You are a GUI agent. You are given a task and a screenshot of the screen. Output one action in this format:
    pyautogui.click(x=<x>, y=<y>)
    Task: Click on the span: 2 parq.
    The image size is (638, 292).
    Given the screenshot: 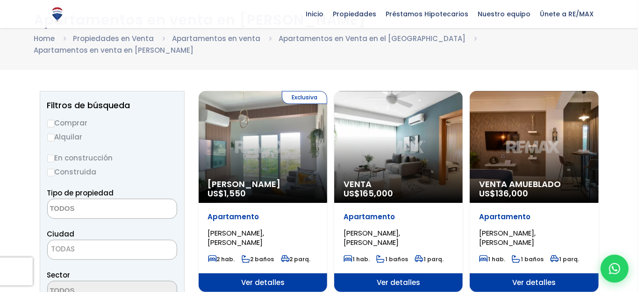 What is the action you would take?
    pyautogui.click(x=296, y=259)
    